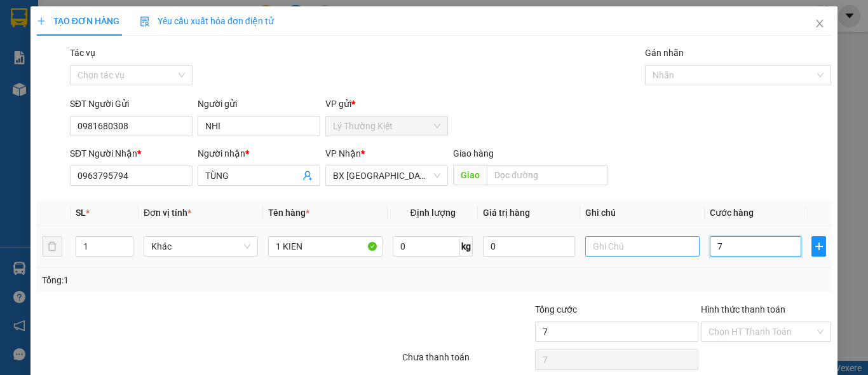  Describe the element at coordinates (743, 310) in the screenshot. I see `label: Hình thức thanh toán` at that location.